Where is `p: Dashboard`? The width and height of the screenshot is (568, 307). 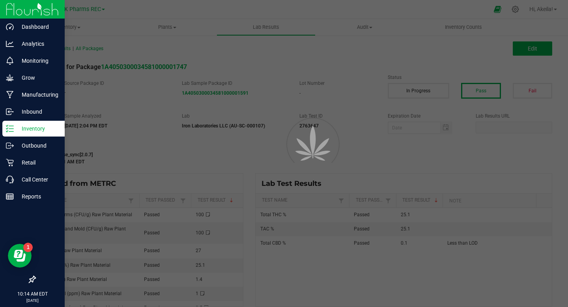
p: Dashboard is located at coordinates (37, 27).